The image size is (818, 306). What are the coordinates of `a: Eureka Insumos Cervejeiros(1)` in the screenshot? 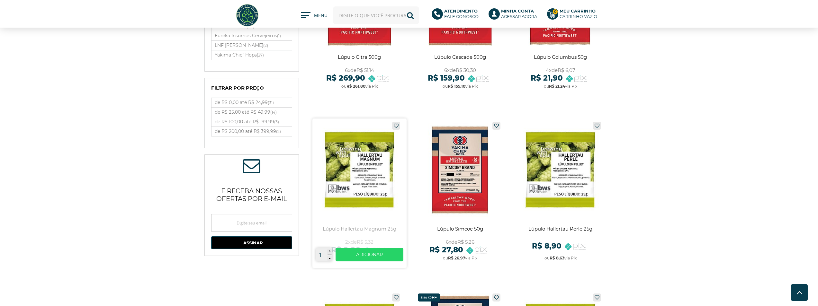 It's located at (252, 36).